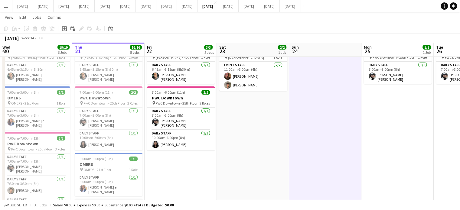  I want to click on span: Fri, so click(149, 47).